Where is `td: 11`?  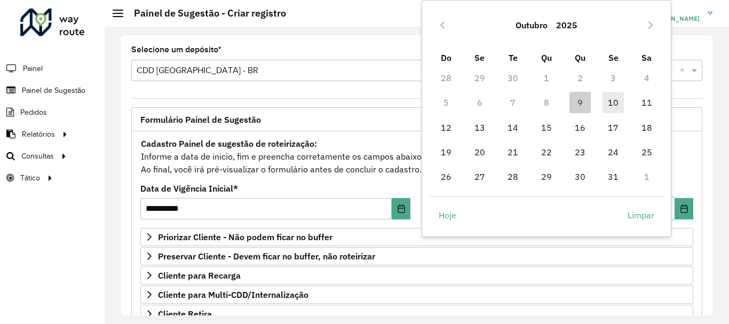 td: 11 is located at coordinates (647, 102).